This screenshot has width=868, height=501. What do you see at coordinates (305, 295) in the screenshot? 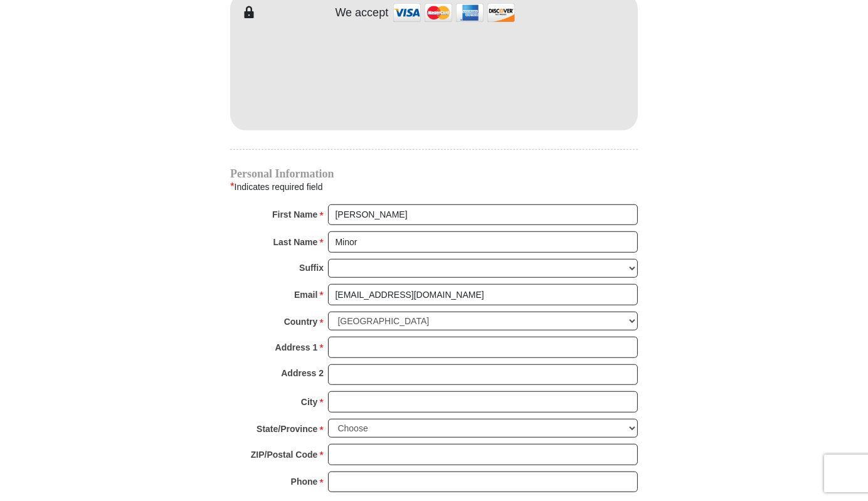
I see `strong: Email` at bounding box center [305, 295].